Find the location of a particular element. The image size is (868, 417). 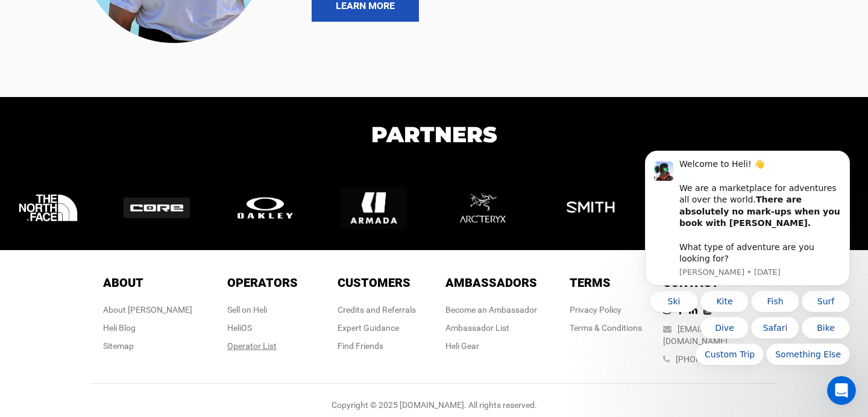

div: Quick reply options is located at coordinates (120, 180).